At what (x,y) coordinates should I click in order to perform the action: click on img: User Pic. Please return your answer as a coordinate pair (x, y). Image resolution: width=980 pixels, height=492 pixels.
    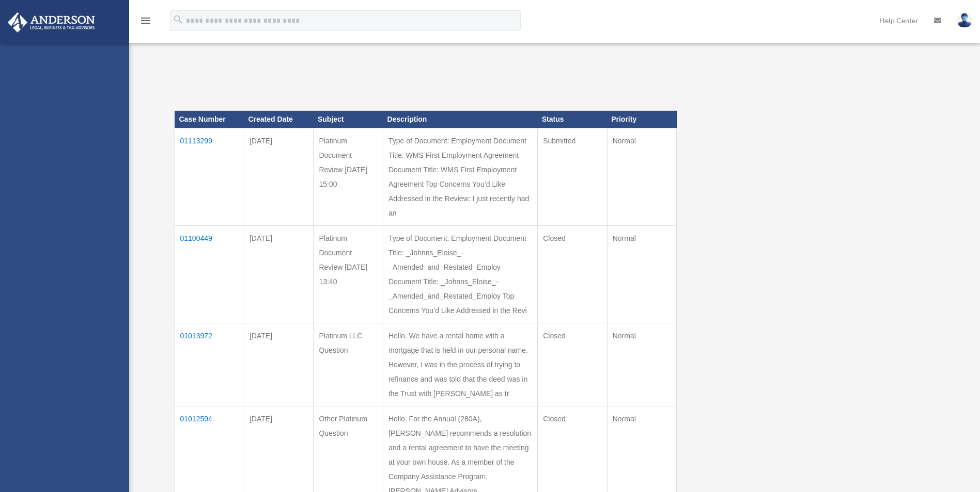
    Looking at the image, I should click on (964, 20).